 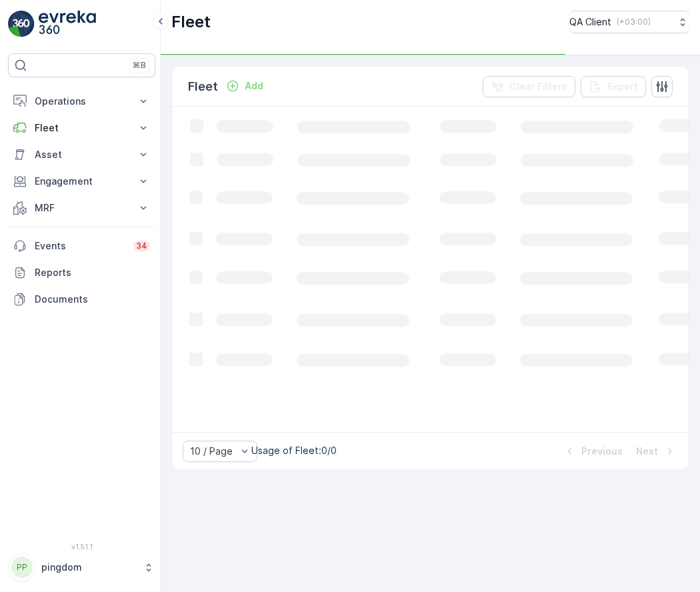 I want to click on p: Documents, so click(x=92, y=300).